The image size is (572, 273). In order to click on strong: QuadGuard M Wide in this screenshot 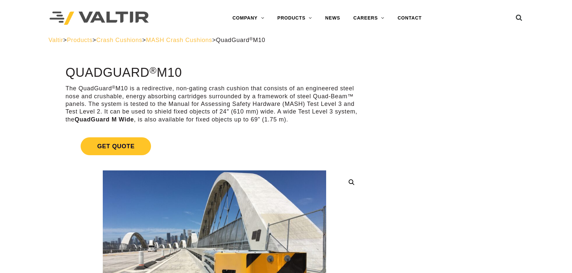, I will do `click(104, 119)`.